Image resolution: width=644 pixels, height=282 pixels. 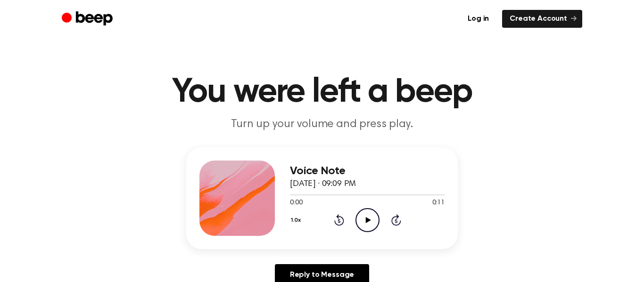 I want to click on h3: Voice Note, so click(x=368, y=171).